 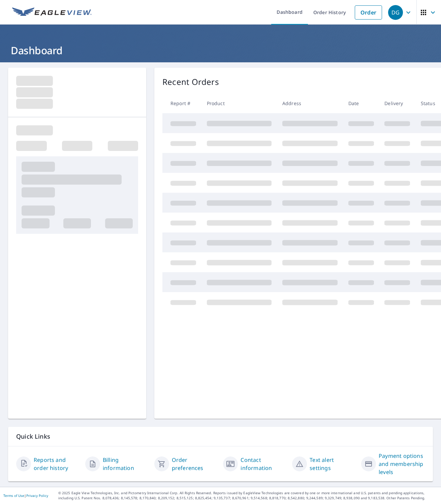 I want to click on p: Recent Orders, so click(x=191, y=82).